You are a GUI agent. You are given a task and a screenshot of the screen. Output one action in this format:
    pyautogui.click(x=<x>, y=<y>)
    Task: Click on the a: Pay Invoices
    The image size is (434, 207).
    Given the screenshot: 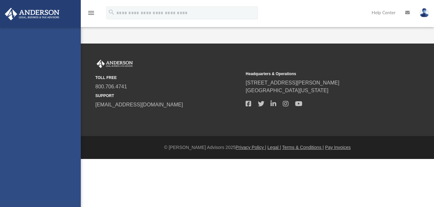 What is the action you would take?
    pyautogui.click(x=337, y=148)
    